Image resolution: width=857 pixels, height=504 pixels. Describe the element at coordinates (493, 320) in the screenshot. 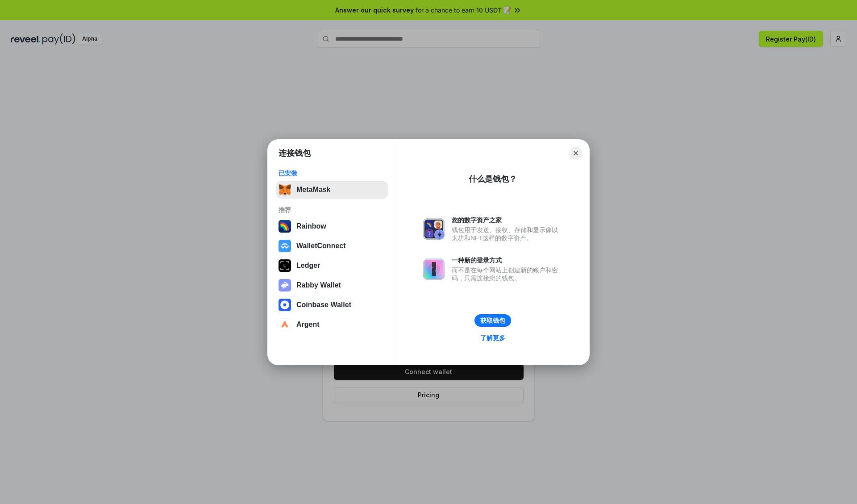

I see `div: 获取钱包` at that location.